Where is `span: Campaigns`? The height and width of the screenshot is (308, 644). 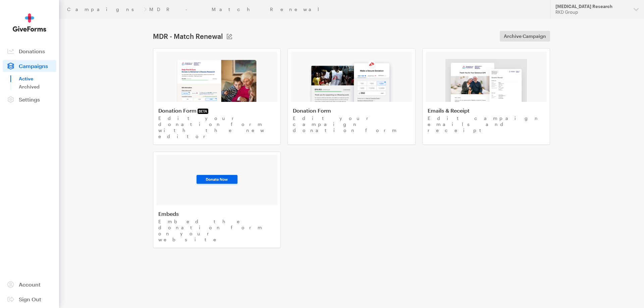
span: Campaigns is located at coordinates (33, 66).